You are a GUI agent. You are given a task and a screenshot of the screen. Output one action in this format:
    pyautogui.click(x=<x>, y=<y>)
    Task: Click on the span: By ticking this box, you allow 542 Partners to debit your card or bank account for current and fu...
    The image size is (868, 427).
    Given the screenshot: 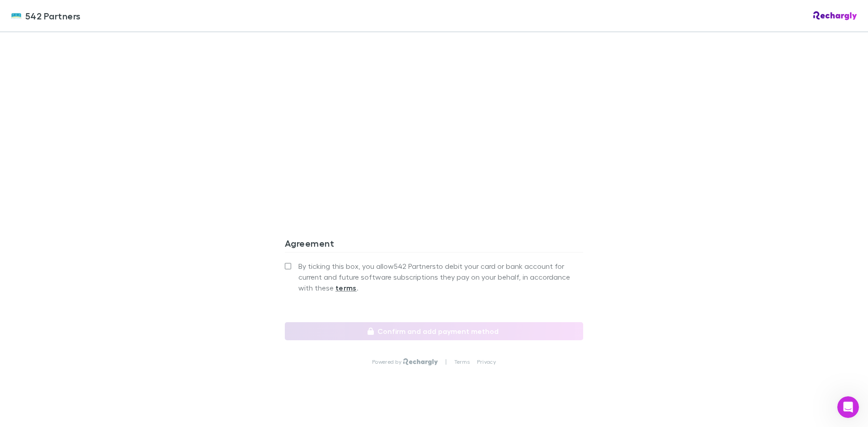 What is the action you would take?
    pyautogui.click(x=441, y=277)
    